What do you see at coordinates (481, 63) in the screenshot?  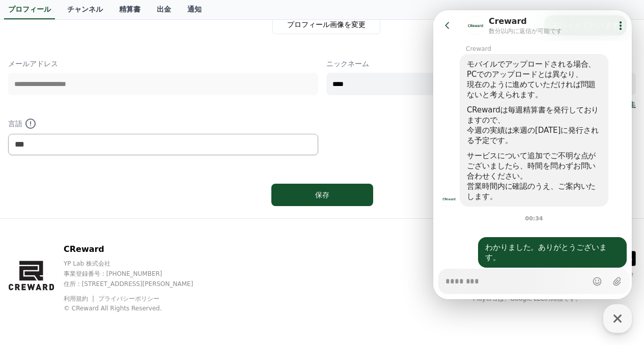 I see `p: ニックネーム` at bounding box center [481, 63].